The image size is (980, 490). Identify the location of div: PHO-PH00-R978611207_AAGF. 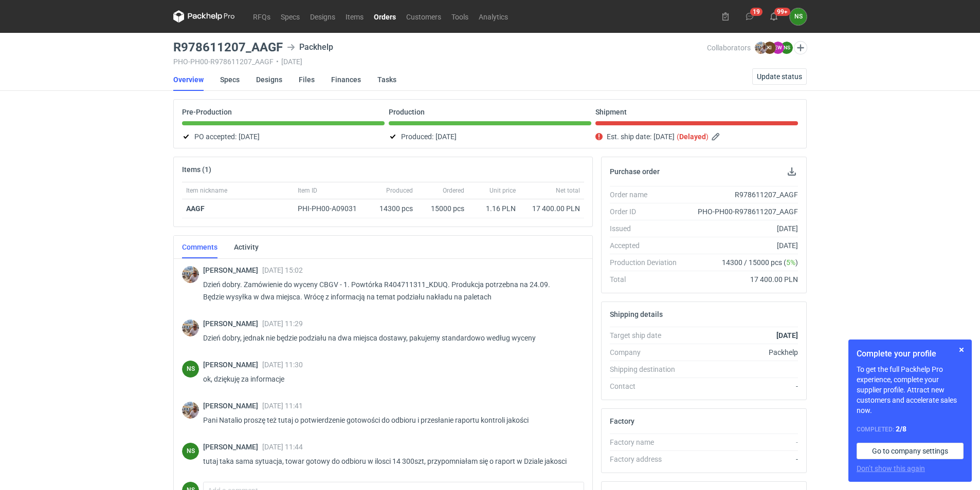
(742, 212).